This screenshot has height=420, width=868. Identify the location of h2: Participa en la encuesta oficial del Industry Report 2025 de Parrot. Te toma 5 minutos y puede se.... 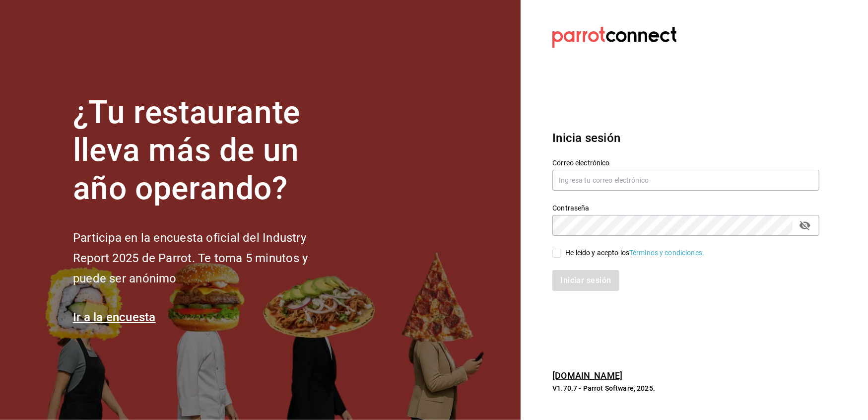
(207, 258).